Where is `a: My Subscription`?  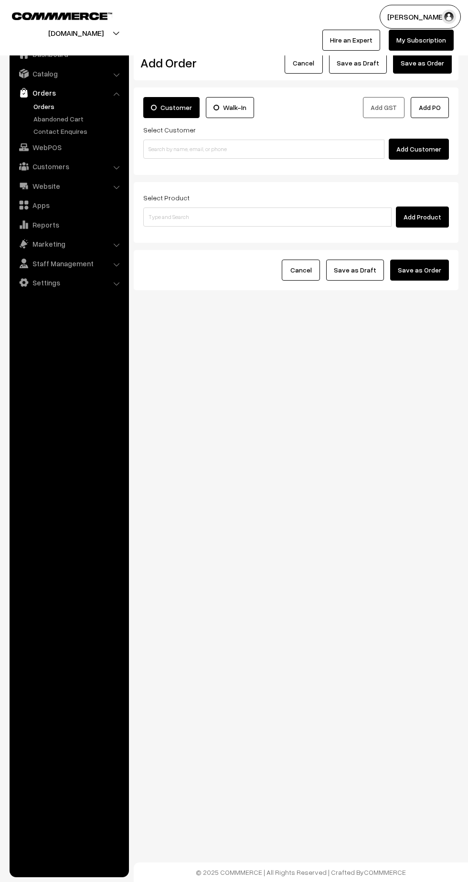 a: My Subscription is located at coordinates (422, 40).